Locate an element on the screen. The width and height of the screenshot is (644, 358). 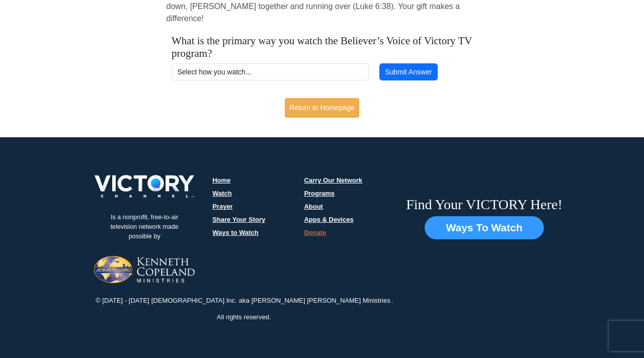
a: About is located at coordinates (313, 206).